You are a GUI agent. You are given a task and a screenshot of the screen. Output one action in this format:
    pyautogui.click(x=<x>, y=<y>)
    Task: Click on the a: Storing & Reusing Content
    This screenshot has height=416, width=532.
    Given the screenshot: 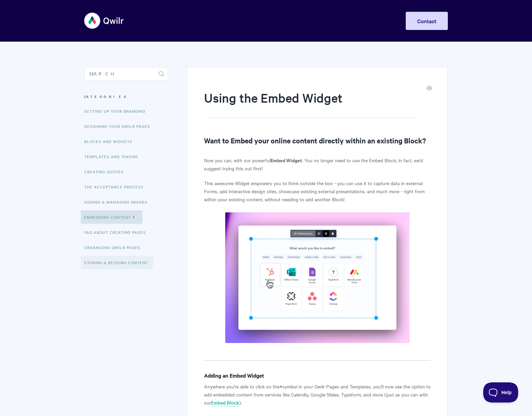 What is the action you would take?
    pyautogui.click(x=117, y=263)
    